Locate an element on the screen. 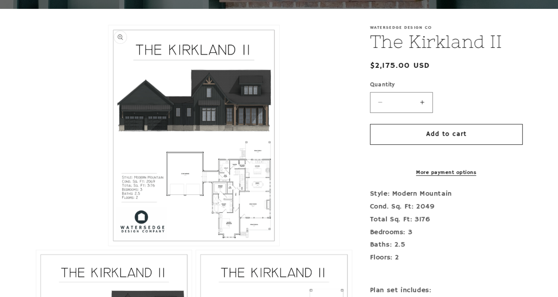 The width and height of the screenshot is (558, 297). div: Plan set includes: is located at coordinates (446, 290).